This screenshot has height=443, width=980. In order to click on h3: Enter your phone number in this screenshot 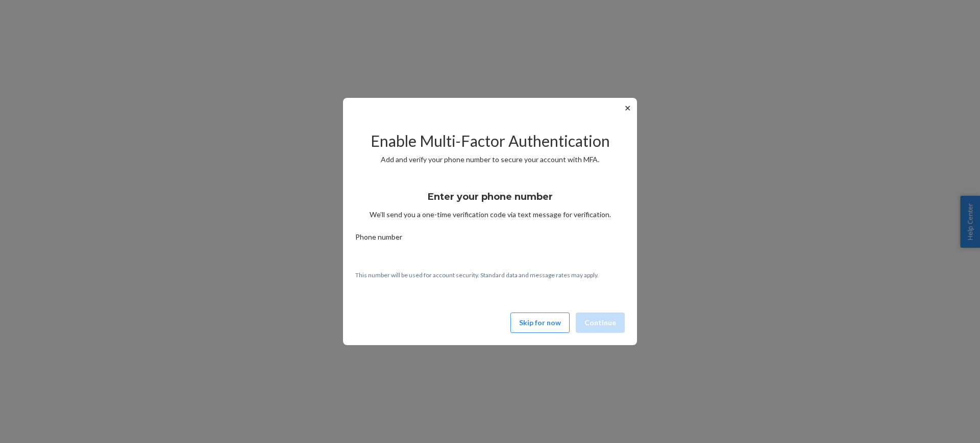, I will do `click(490, 197)`.